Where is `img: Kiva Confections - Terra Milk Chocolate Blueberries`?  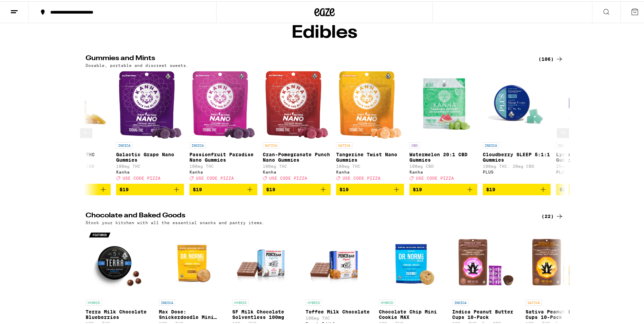 img: Kiva Confections - Terra Milk Chocolate Blueberries is located at coordinates (120, 261).